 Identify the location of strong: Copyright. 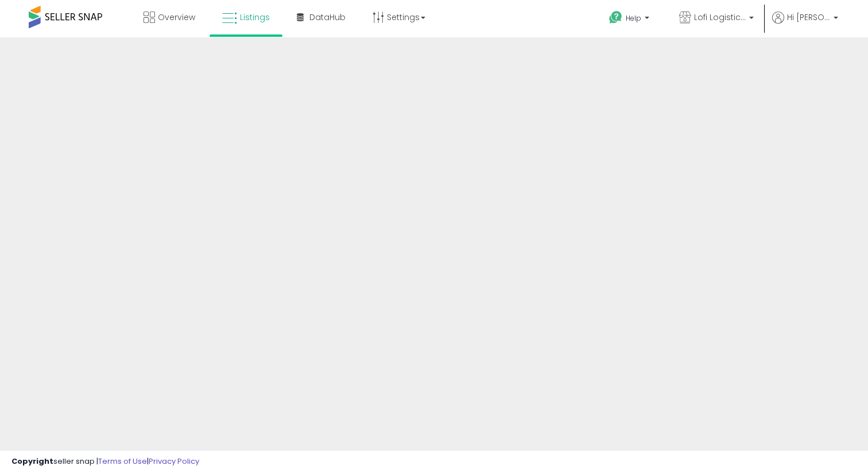
(32, 461).